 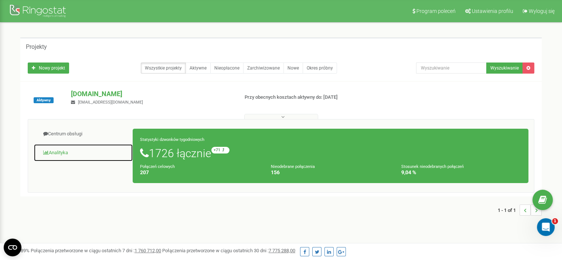 I want to click on h1: 1726 łącznie, so click(x=330, y=153).